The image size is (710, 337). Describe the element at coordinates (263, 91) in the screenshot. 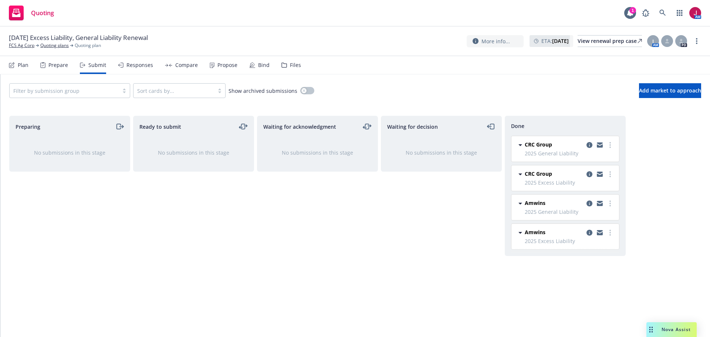

I see `span: Show archived submissions` at that location.